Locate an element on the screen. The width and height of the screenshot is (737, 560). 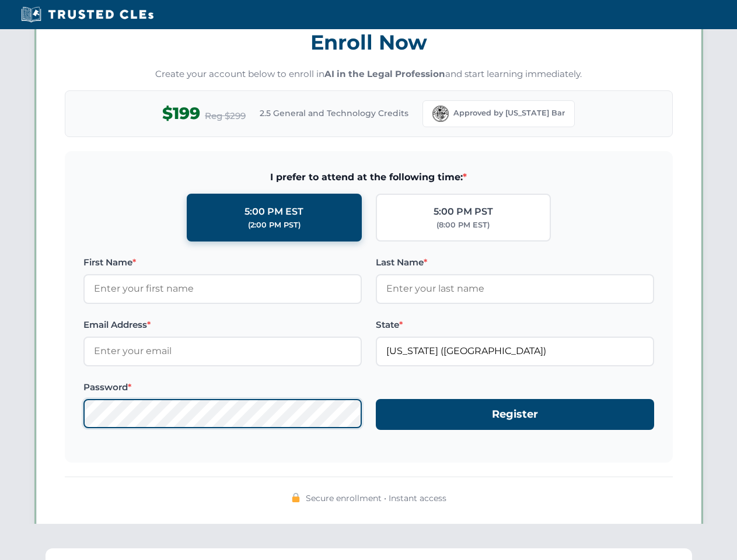
div: 5:00 PM PST is located at coordinates (463, 212).